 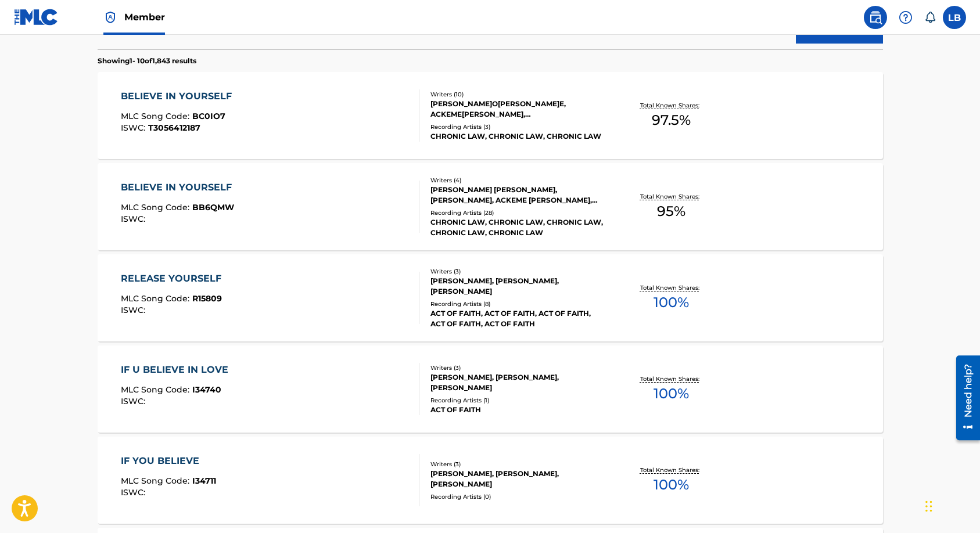 What do you see at coordinates (174, 128) in the screenshot?
I see `span: T3056412187` at bounding box center [174, 128].